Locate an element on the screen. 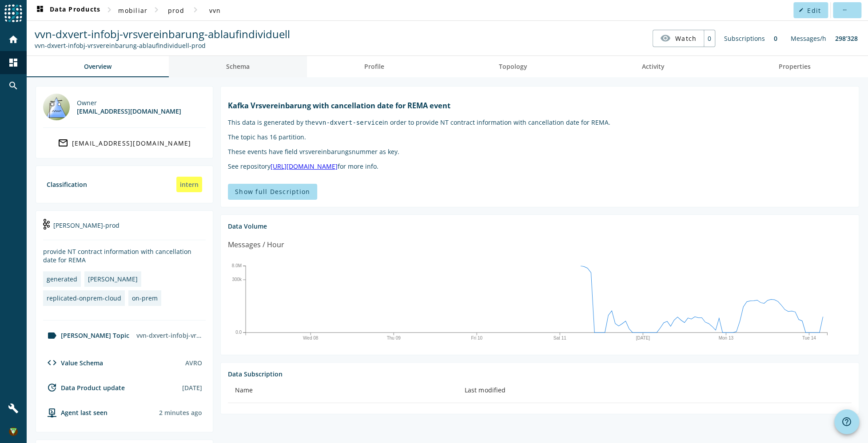  div: Kafka Topic: vvn-dxvert-infobj-vrsvereinbarung-ablaufindividuell-prod is located at coordinates (162, 45).